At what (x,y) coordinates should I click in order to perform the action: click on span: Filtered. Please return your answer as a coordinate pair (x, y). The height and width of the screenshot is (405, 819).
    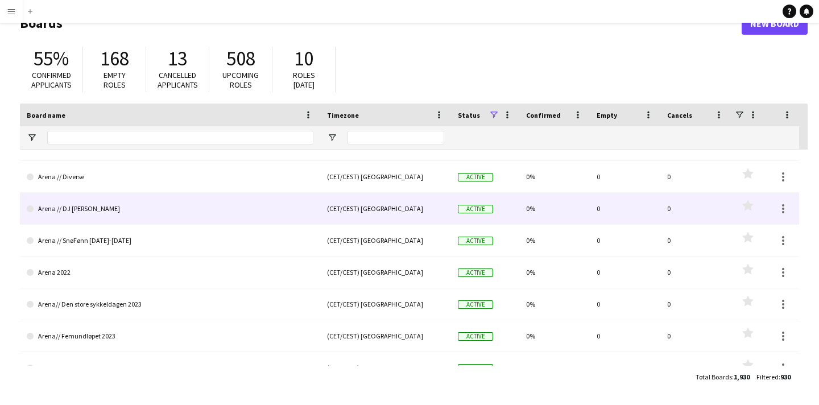
    Looking at the image, I should click on (767, 376).